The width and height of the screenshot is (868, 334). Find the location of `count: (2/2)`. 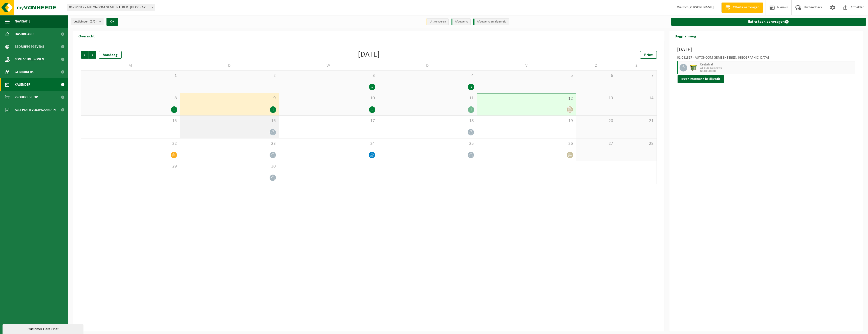

count: (2/2) is located at coordinates (93, 22).